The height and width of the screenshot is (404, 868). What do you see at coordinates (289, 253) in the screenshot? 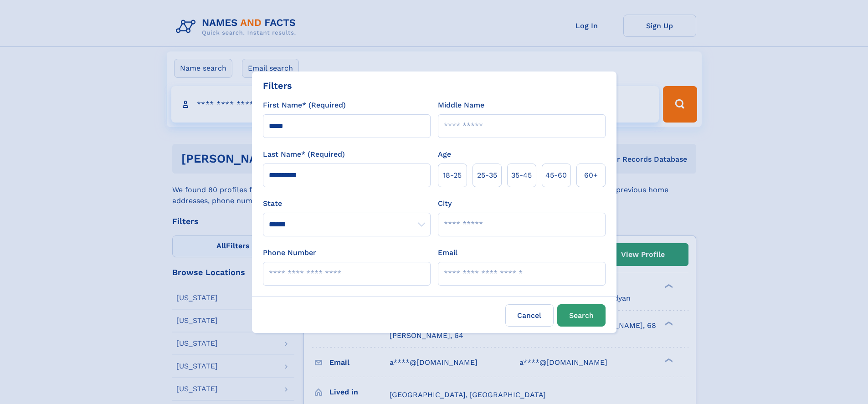
I see `label: Phone Number` at bounding box center [289, 253].